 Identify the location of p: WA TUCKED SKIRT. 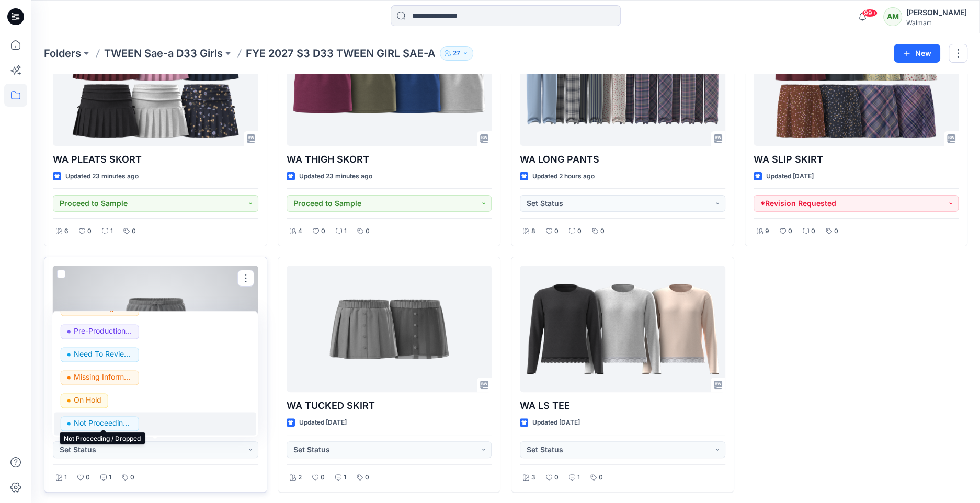
(389, 406).